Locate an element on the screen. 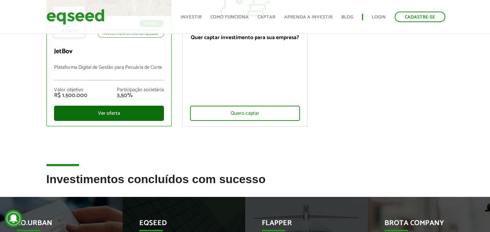 The image size is (490, 232). div: R$ 1.500.000 is located at coordinates (71, 96).